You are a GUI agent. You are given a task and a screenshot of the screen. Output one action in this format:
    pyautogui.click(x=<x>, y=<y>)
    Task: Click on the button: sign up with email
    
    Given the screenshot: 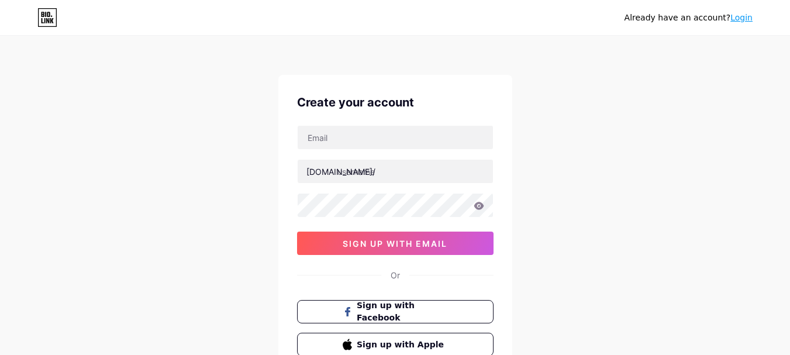 What is the action you would take?
    pyautogui.click(x=395, y=243)
    